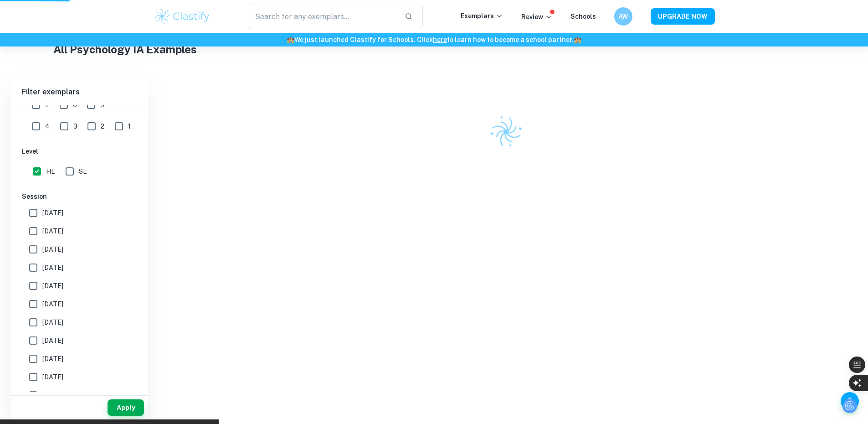  What do you see at coordinates (584, 16) in the screenshot?
I see `a: Schools` at bounding box center [584, 16].